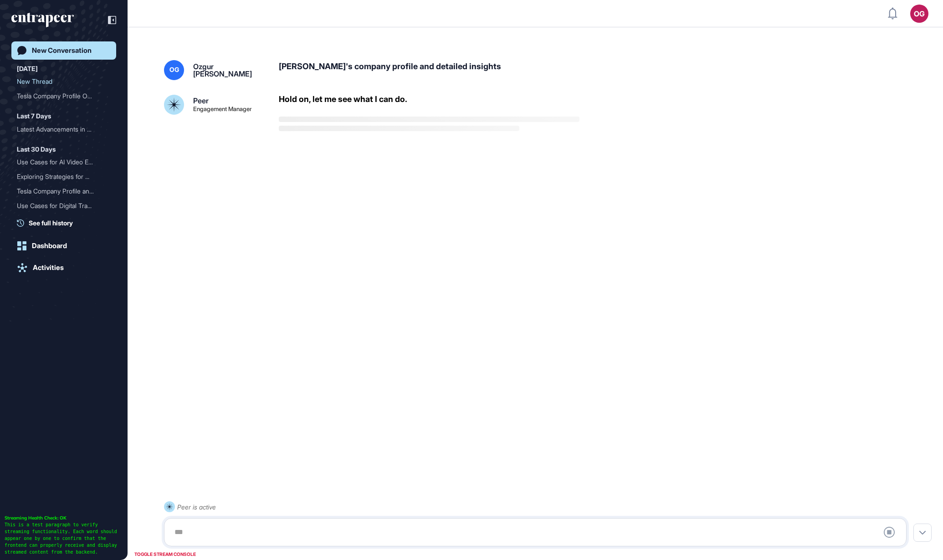 This screenshot has height=560, width=943. I want to click on span: OG, so click(174, 69).